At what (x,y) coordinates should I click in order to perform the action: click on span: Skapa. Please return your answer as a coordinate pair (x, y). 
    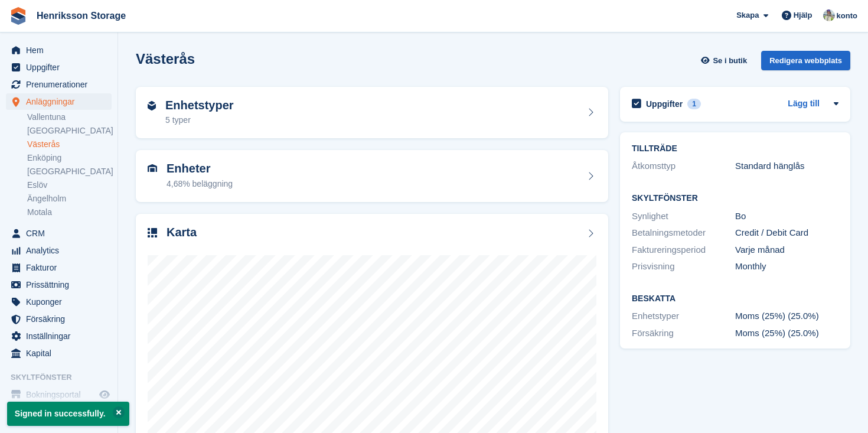
    Looking at the image, I should click on (747, 15).